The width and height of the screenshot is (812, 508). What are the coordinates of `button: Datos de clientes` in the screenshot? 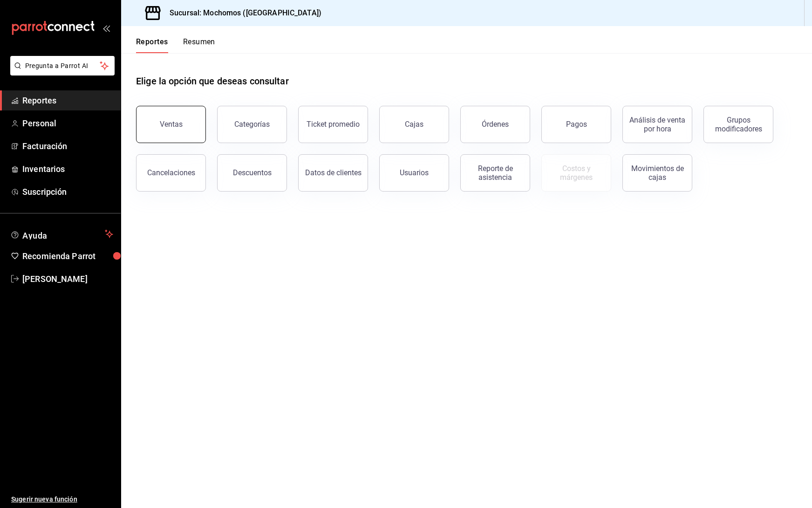 It's located at (333, 173).